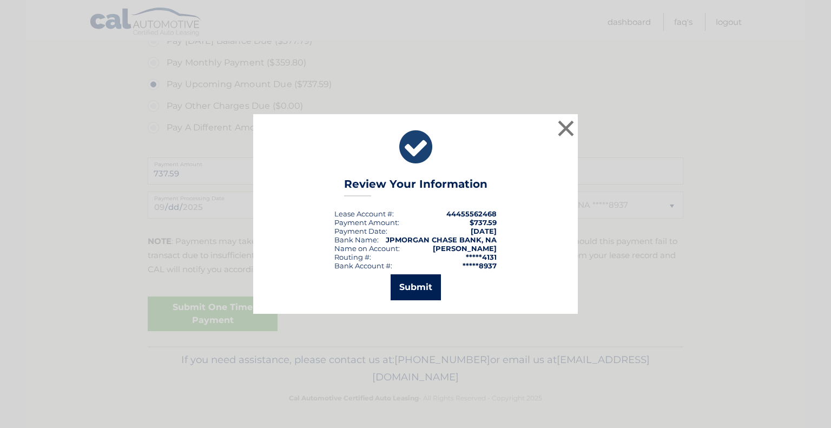 The image size is (831, 428). I want to click on h3: Review Your Information, so click(415, 187).